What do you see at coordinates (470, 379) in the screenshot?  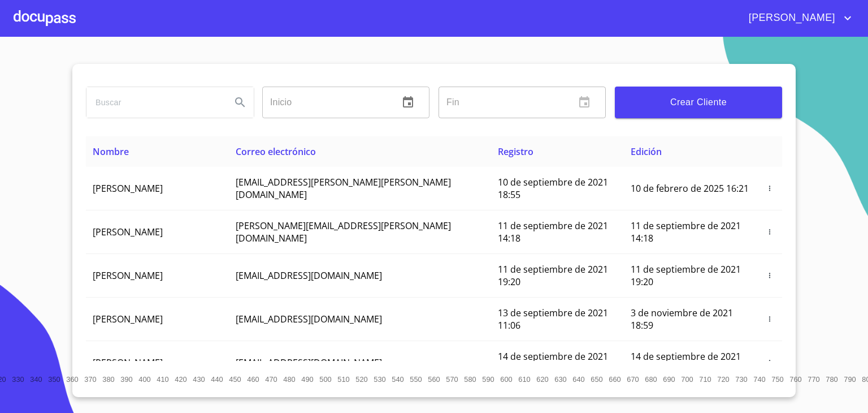 I see `span: 580` at bounding box center [470, 379].